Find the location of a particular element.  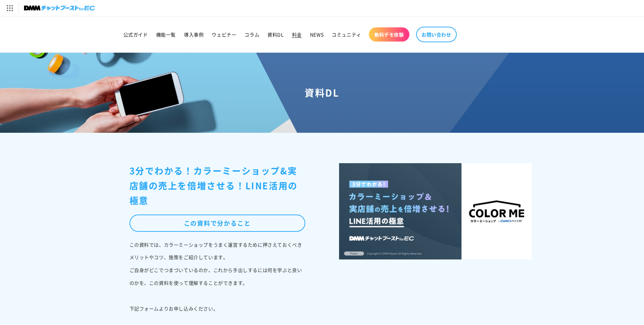

img: チャットブーストforEC is located at coordinates (60, 8).